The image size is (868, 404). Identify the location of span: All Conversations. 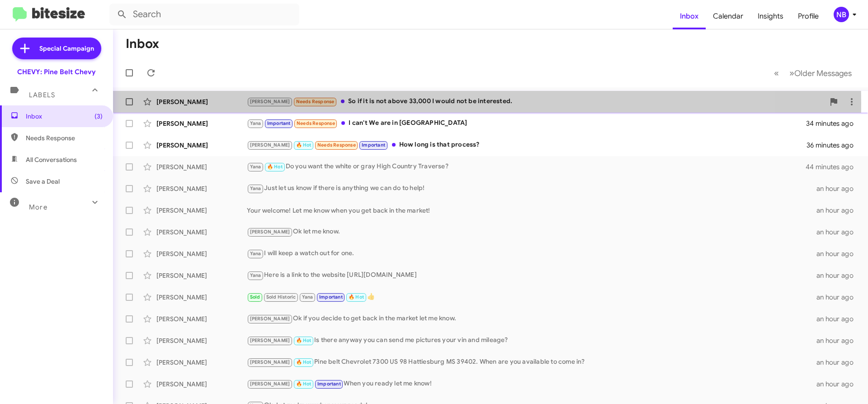
(51, 160).